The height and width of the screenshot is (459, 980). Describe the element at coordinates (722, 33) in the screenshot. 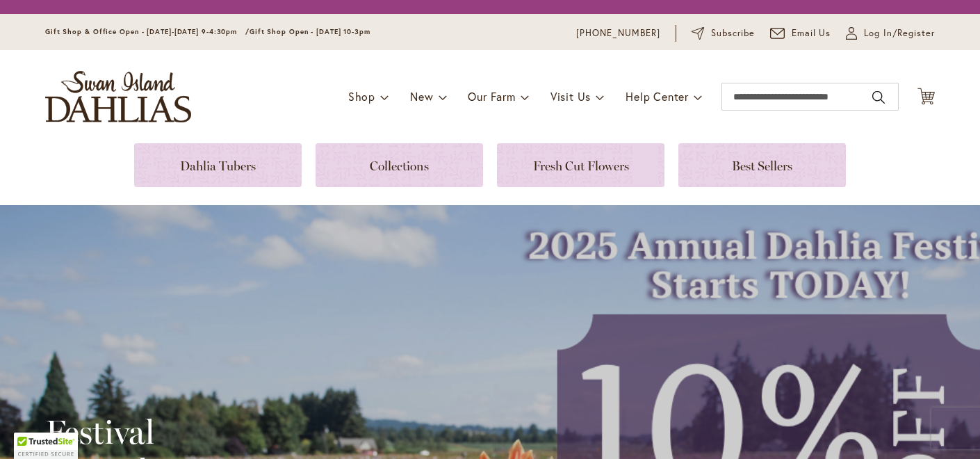

I see `a: Subscribe` at that location.